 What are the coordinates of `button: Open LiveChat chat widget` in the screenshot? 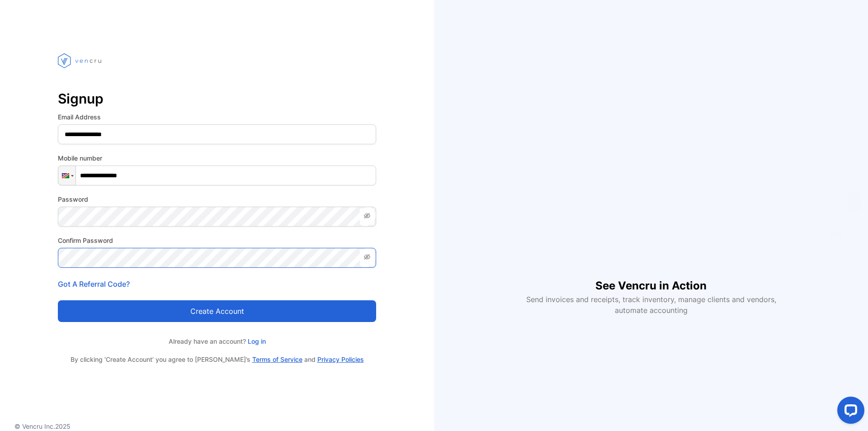 It's located at (21, 17).